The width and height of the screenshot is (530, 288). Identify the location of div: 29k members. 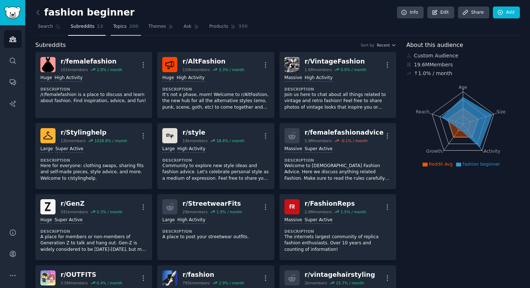
(195, 212).